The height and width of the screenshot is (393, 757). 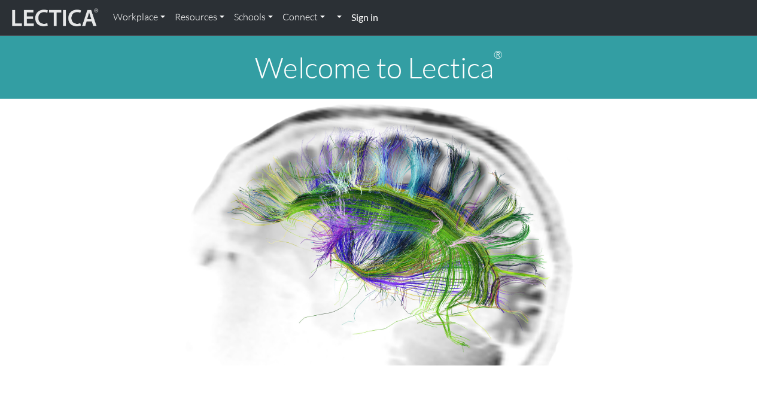 I want to click on strong: Sign in, so click(x=364, y=17).